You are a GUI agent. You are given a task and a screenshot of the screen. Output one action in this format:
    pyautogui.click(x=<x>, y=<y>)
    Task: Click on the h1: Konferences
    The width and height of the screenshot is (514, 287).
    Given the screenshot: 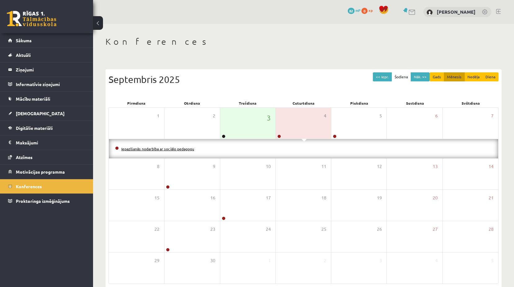 What is the action you would take?
    pyautogui.click(x=304, y=42)
    